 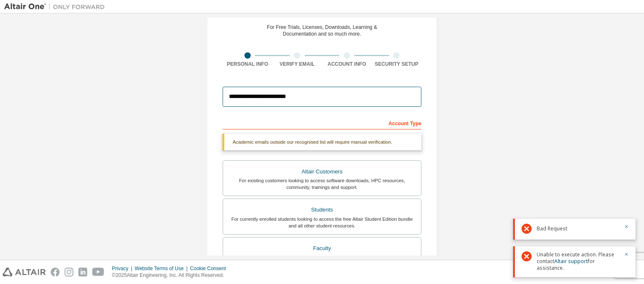 I want to click on div: Faculty, so click(x=322, y=248).